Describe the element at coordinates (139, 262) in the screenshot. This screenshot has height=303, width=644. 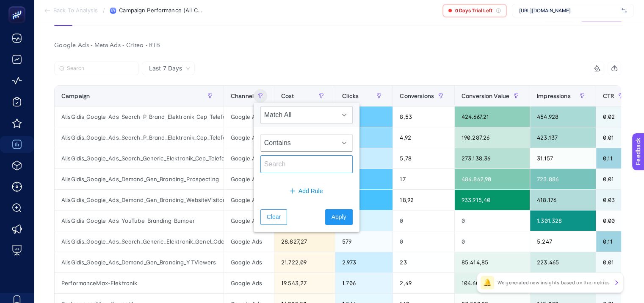
I see `div: AlisGidis_Google_Ads_Demand_Gen_Branding_YTViewers` at that location.